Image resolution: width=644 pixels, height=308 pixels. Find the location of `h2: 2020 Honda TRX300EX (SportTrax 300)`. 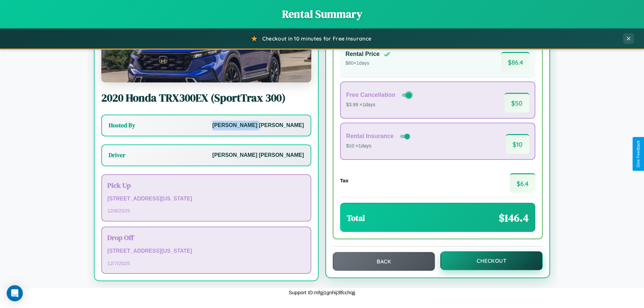

h2: 2020 Honda TRX300EX (SportTrax 300) is located at coordinates (206, 98).